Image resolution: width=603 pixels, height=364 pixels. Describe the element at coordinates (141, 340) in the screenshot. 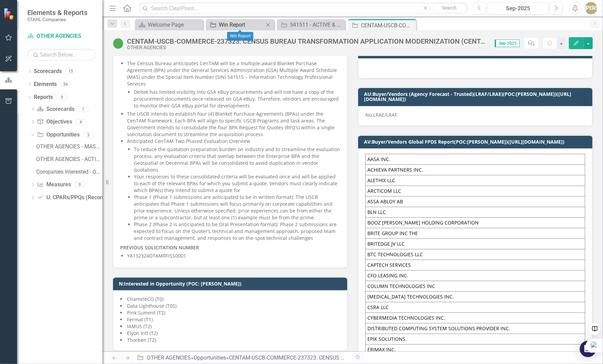

I see `span: Thorben (T2)` at that location.